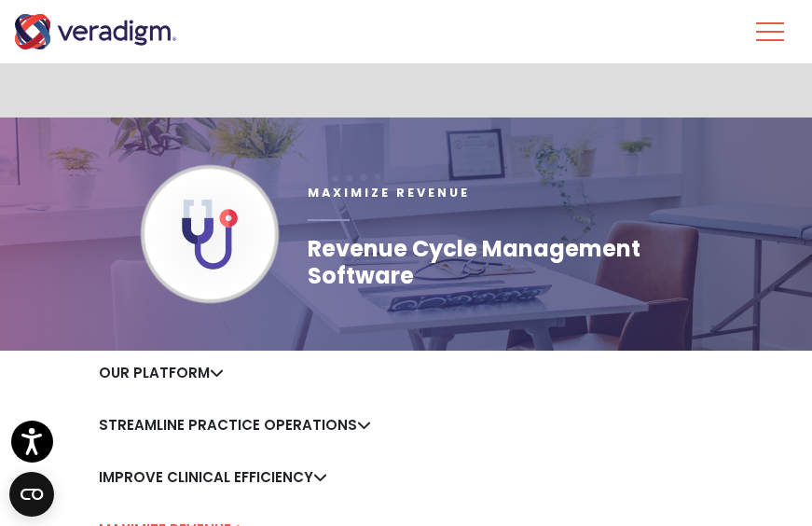 This screenshot has width=812, height=526. What do you see at coordinates (769, 32) in the screenshot?
I see `button: Toggle Navigation Menu` at bounding box center [769, 32].